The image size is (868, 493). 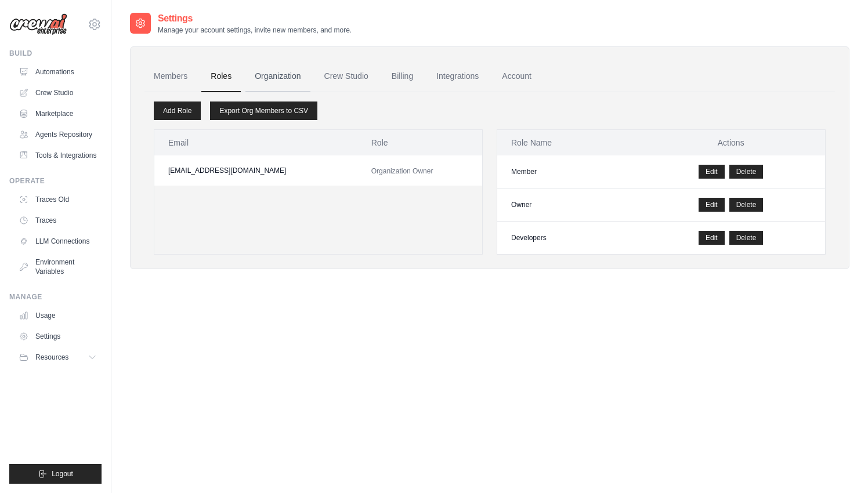 What do you see at coordinates (57, 358) in the screenshot?
I see `button: Resources` at bounding box center [57, 358].